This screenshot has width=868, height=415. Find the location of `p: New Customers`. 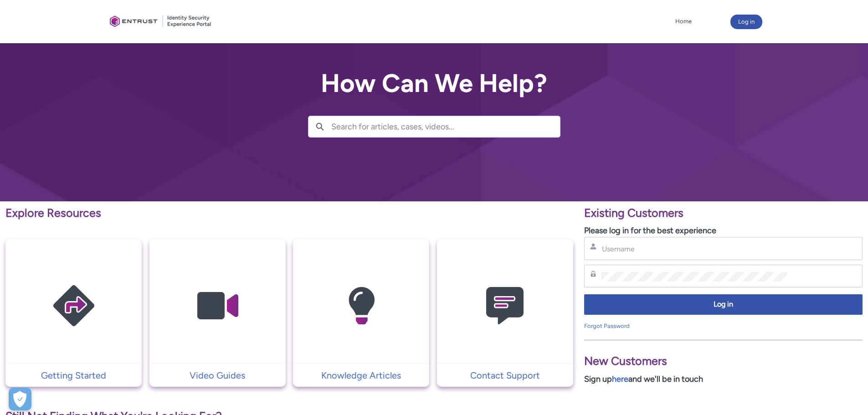

p: New Customers is located at coordinates (723, 361).